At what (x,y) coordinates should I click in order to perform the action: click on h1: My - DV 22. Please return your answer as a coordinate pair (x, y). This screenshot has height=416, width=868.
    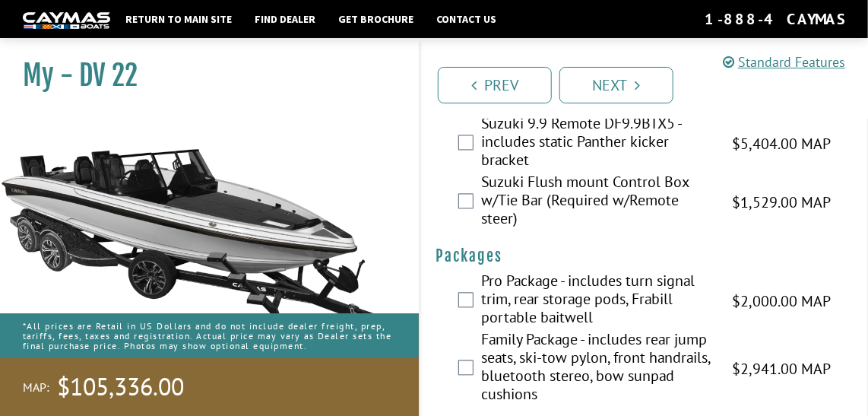
    Looking at the image, I should click on (201, 75).